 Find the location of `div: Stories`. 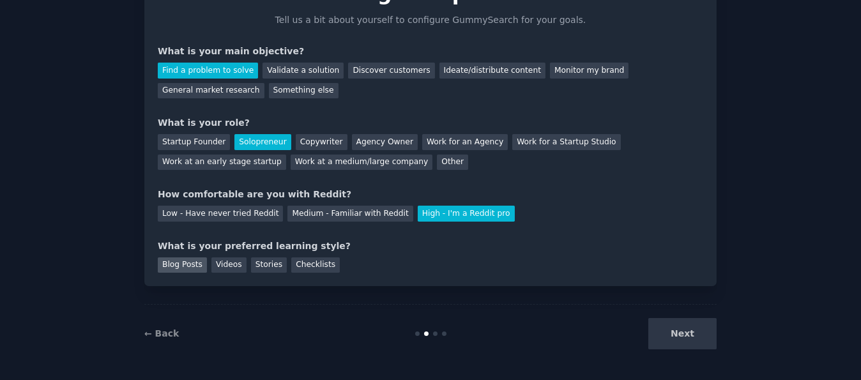

div: Stories is located at coordinates (269, 265).